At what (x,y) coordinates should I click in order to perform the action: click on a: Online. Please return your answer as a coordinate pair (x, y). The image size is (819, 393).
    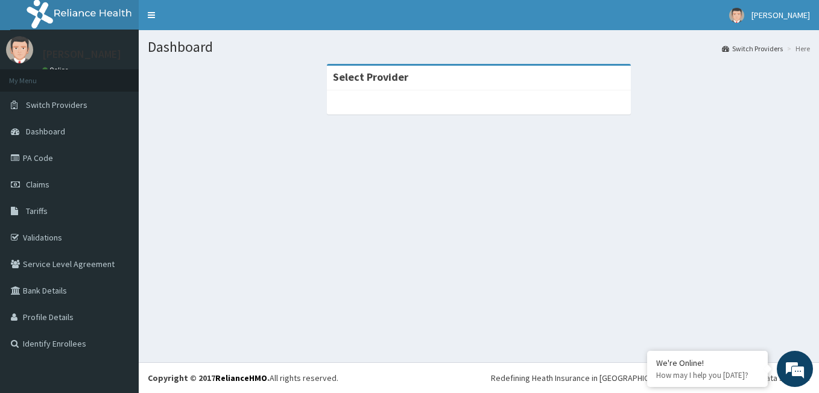
    Looking at the image, I should click on (57, 70).